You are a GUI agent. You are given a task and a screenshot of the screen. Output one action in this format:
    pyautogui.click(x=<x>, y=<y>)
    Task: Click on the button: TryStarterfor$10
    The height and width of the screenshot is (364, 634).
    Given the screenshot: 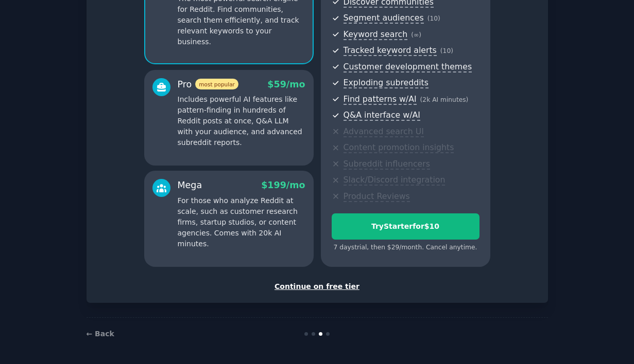 What is the action you would take?
    pyautogui.click(x=405, y=227)
    